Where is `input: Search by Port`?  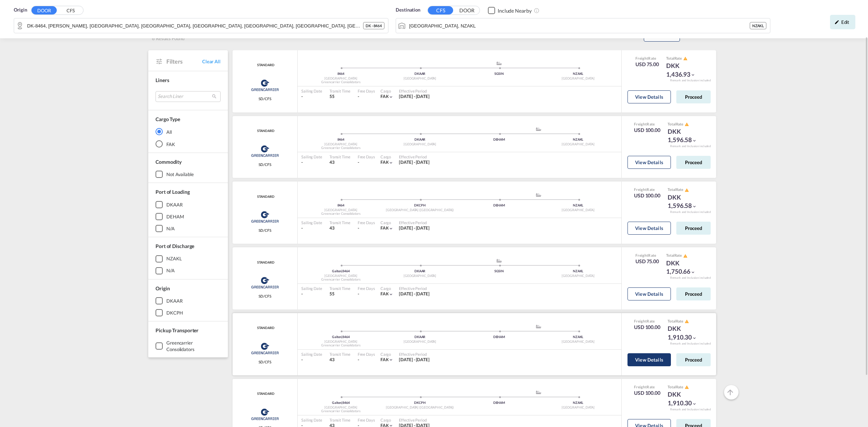 input: Search by Port is located at coordinates (579, 26).